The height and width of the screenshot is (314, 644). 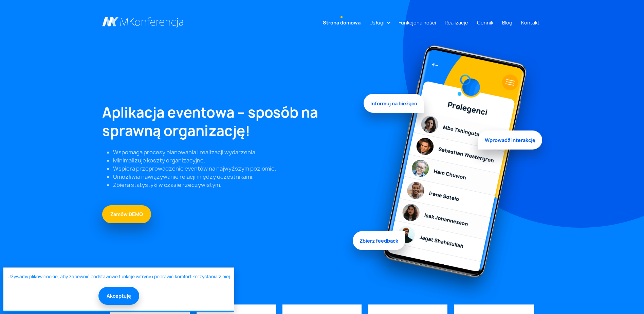 What do you see at coordinates (119, 296) in the screenshot?
I see `button: Akceptuję` at bounding box center [119, 296].